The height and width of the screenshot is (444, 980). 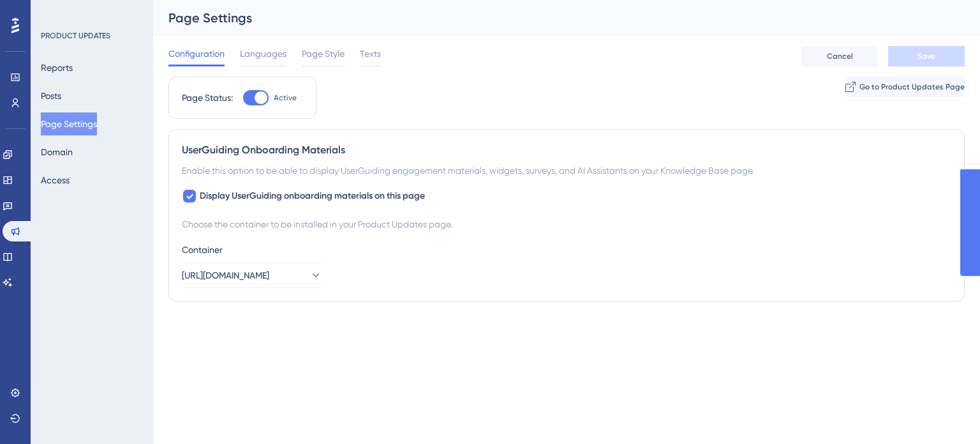 I want to click on button: Posts, so click(x=51, y=96).